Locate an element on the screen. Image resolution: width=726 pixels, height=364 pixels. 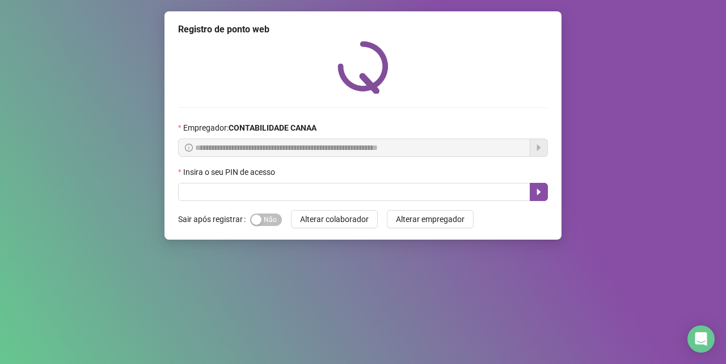
label: Insira o seu PIN de acesso is located at coordinates (230, 172).